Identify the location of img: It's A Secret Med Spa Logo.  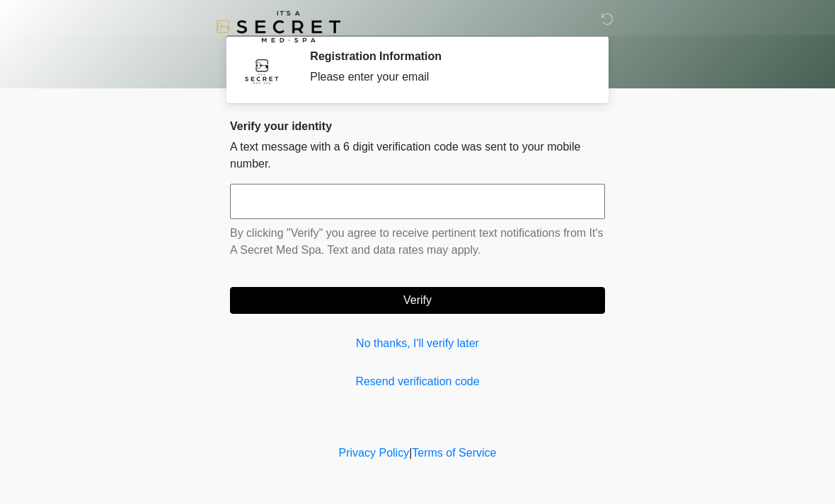
(278, 26).